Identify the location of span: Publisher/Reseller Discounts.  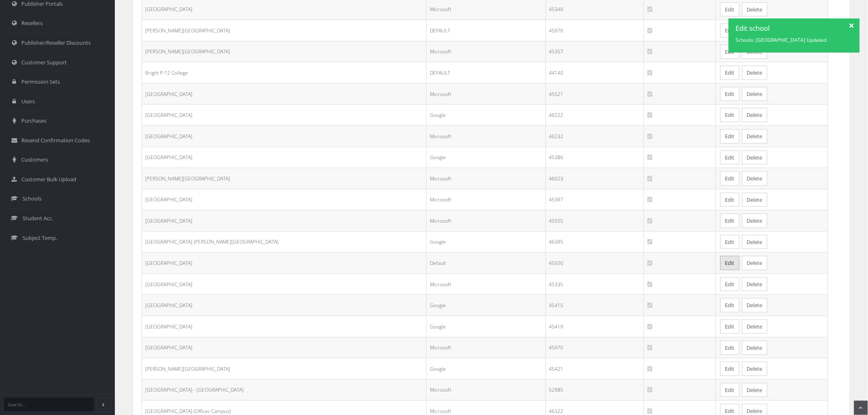
(56, 43).